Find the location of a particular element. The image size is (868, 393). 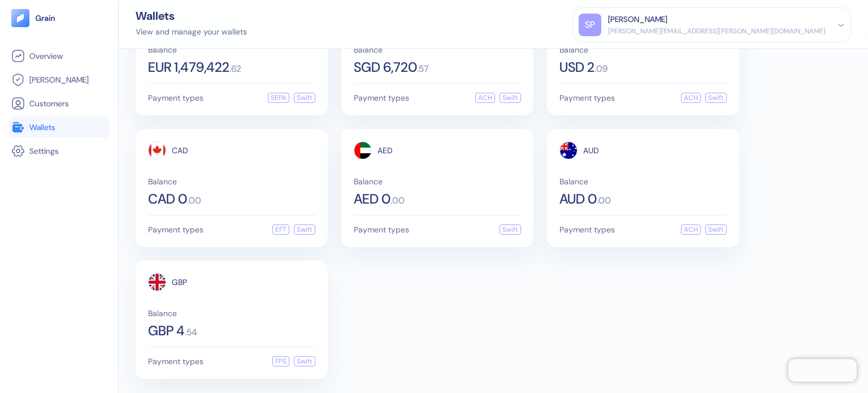

span: GBP 4 is located at coordinates (166, 331).